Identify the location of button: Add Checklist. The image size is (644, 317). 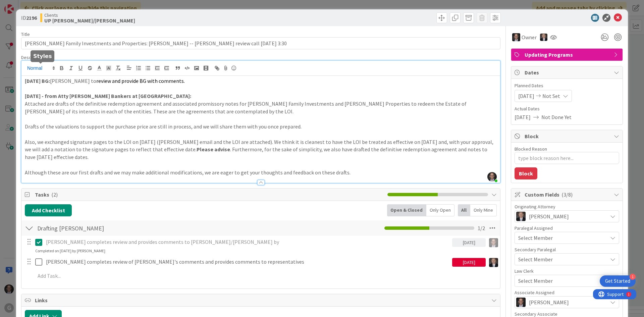
(48, 210).